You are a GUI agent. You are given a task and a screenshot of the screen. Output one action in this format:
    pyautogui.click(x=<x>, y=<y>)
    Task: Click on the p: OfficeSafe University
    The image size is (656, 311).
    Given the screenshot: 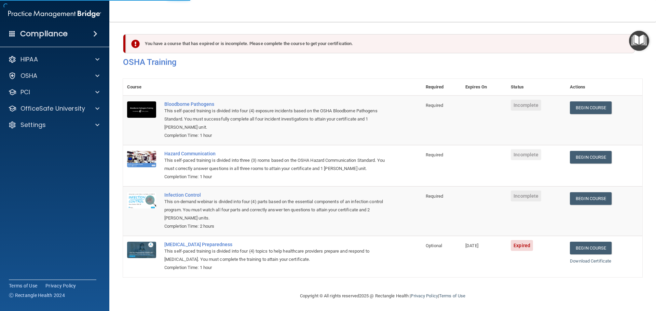 What is the action you would take?
    pyautogui.click(x=53, y=109)
    